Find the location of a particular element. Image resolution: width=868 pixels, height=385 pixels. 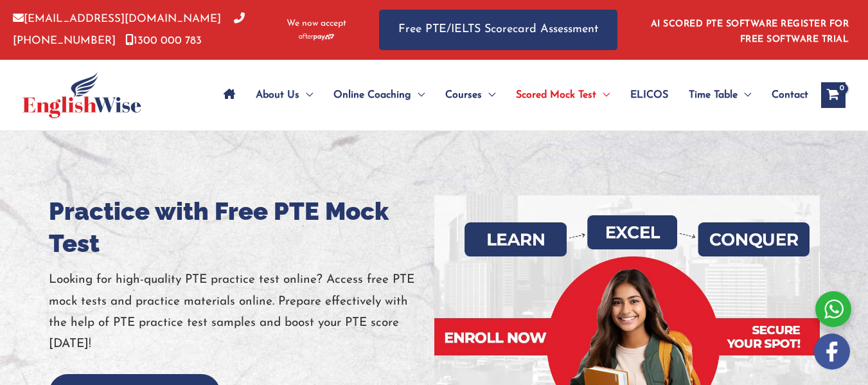

span: ELICOS is located at coordinates (649, 95).